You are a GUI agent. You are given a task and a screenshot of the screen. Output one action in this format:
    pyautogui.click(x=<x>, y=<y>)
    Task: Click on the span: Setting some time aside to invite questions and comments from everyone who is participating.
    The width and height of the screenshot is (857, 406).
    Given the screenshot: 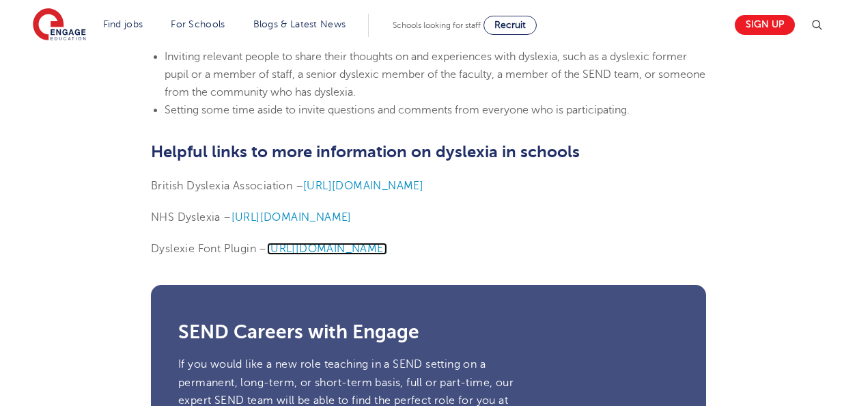 What is the action you would take?
    pyautogui.click(x=397, y=110)
    